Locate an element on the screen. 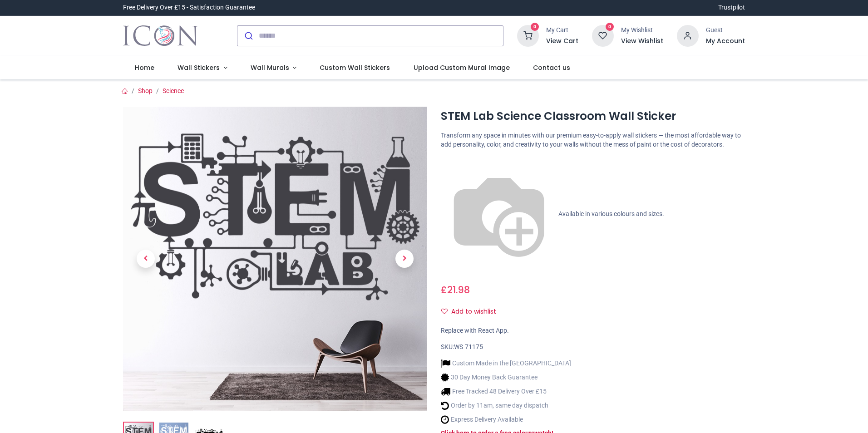  li: 30 Day Money Back Guarantee is located at coordinates (505, 377).